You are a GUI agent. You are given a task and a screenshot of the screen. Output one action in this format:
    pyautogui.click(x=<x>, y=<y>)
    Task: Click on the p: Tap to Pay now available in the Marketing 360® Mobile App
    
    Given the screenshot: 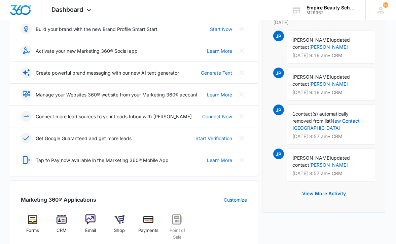 What is the action you would take?
    pyautogui.click(x=102, y=160)
    